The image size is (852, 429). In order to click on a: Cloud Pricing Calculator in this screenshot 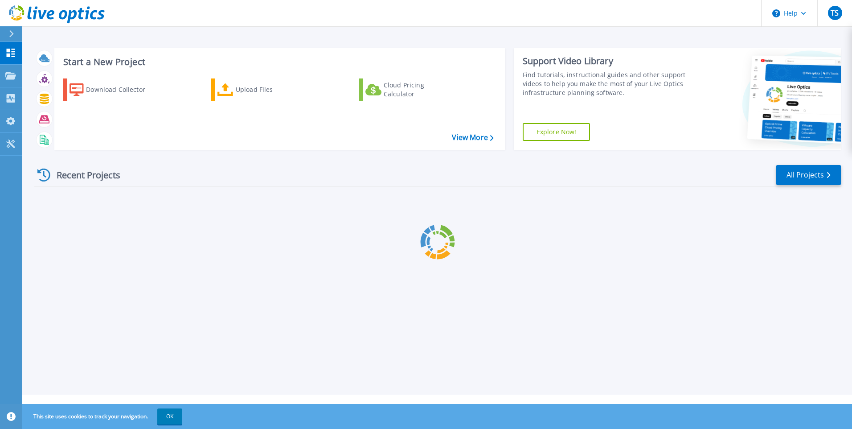, I will do `click(408, 90)`.